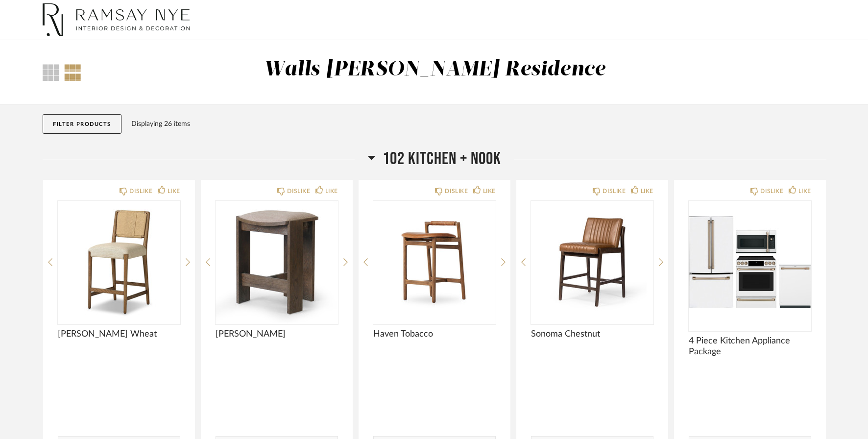  Describe the element at coordinates (749, 346) in the screenshot. I see `span: 4 Piece Kitchen Appliance Package` at that location.